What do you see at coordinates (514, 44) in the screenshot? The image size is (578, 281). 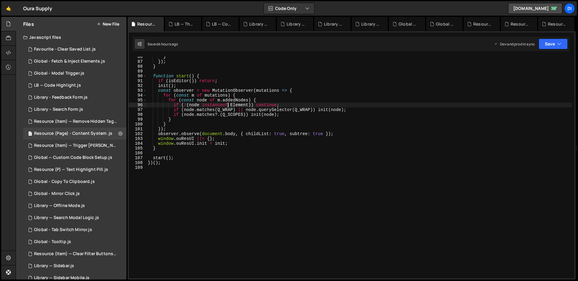 I see `div: Dev and prod in sync` at bounding box center [514, 44].